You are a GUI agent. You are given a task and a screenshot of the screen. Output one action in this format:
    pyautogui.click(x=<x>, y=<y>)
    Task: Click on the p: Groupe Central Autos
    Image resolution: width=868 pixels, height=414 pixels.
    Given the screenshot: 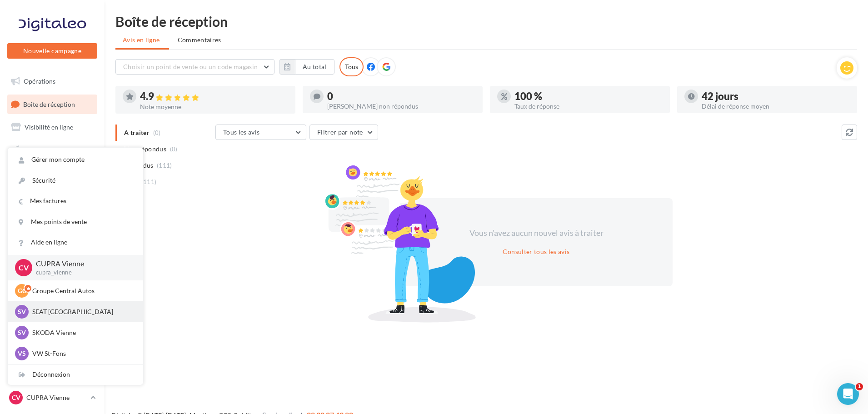 What is the action you would take?
    pyautogui.click(x=83, y=291)
    